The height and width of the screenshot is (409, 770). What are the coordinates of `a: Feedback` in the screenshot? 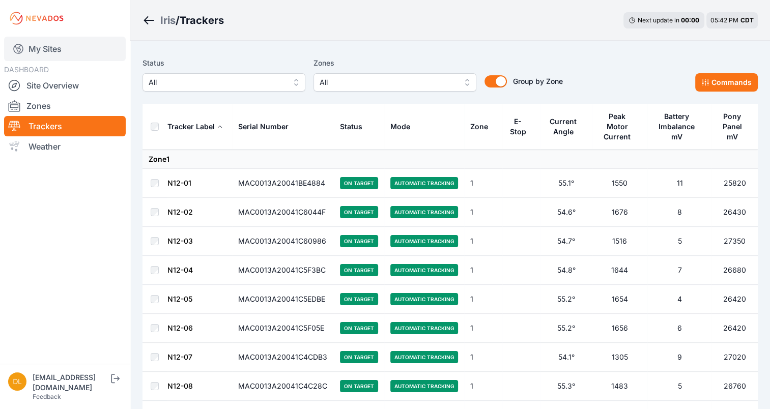 It's located at (47, 396).